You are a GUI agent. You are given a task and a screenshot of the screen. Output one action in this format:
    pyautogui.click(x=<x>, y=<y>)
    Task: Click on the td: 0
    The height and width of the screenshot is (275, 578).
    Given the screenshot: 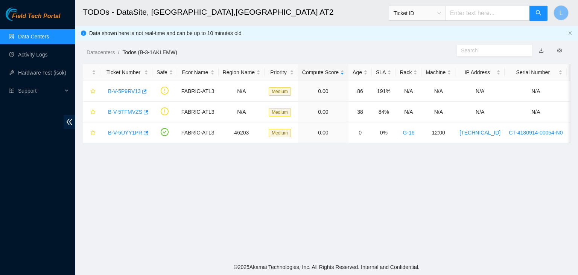 What is the action you would take?
    pyautogui.click(x=360, y=132)
    